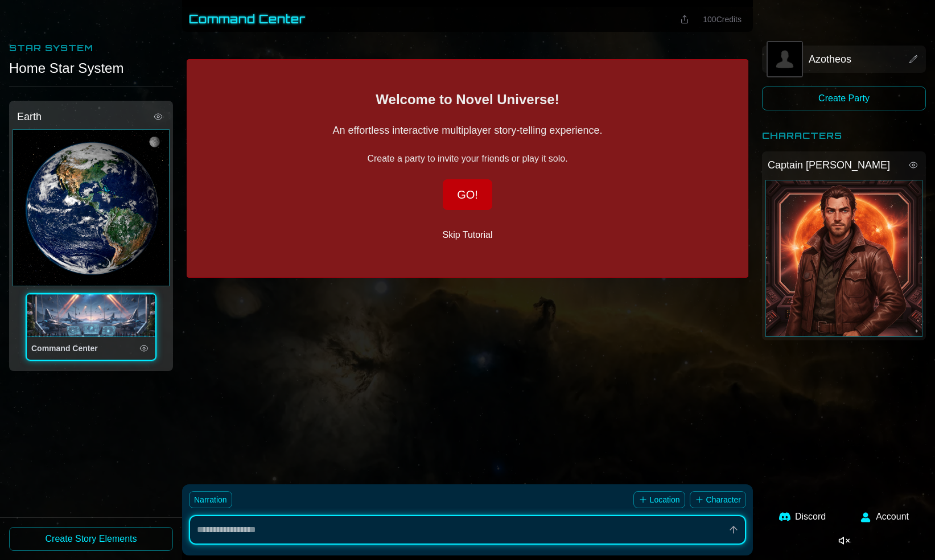  What do you see at coordinates (91, 69) in the screenshot?
I see `div: Home Star System` at bounding box center [91, 69].